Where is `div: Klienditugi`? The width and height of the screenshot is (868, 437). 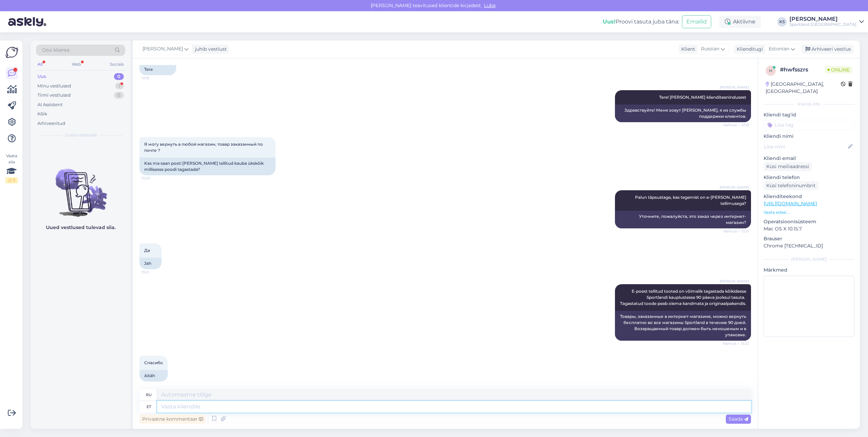
div: Klienditugi is located at coordinates (749, 49).